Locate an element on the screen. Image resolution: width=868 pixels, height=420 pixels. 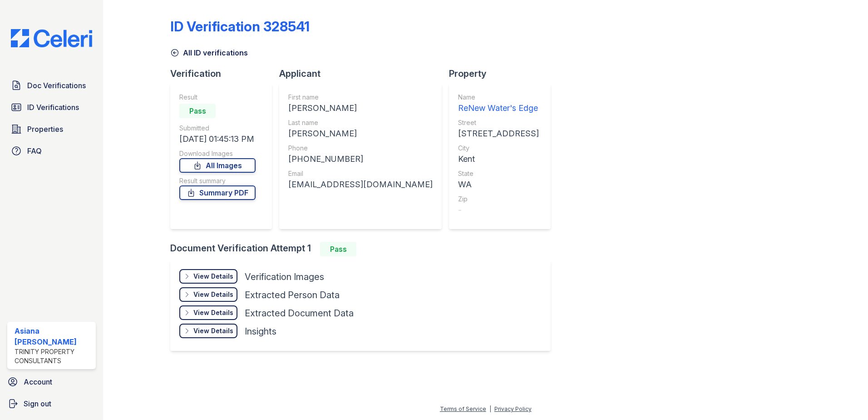
div: Property is located at coordinates (504, 74).